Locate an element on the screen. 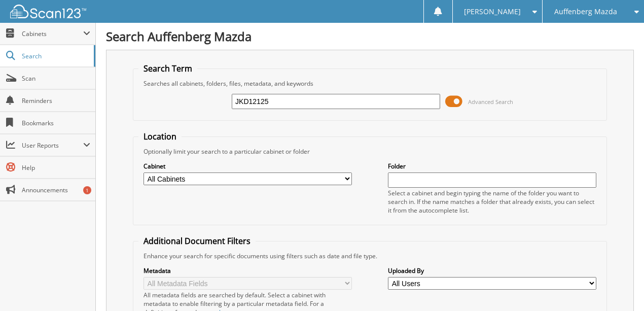 This screenshot has width=644, height=311. legend: Location is located at coordinates (159, 136).